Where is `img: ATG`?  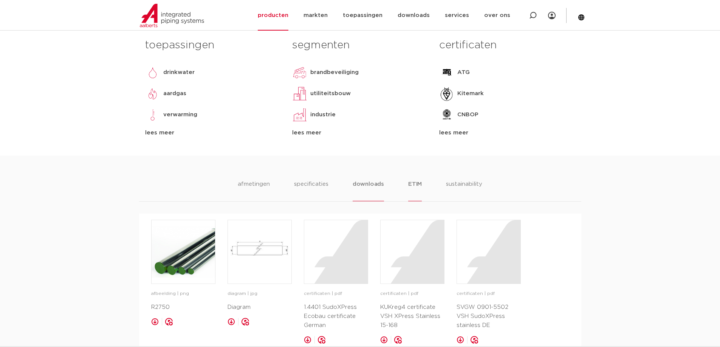
img: ATG is located at coordinates (447, 73).